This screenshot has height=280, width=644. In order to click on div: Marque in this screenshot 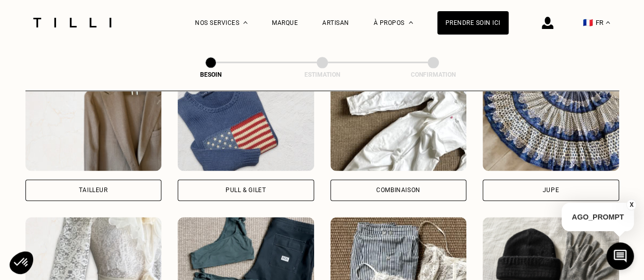, I will do `click(285, 23)`.